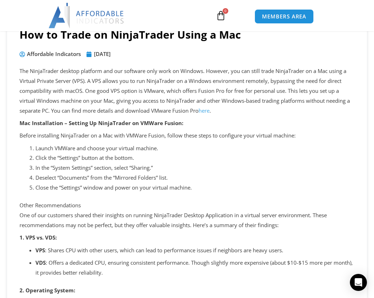 The height and width of the screenshot is (298, 374). What do you see at coordinates (221, 16) in the screenshot?
I see `a: 0` at bounding box center [221, 16].